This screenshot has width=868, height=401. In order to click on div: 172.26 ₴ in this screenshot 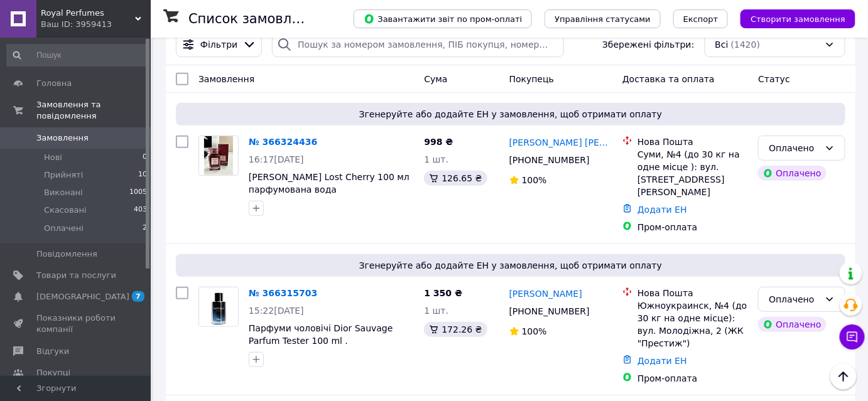, I will do `click(455, 330)`.